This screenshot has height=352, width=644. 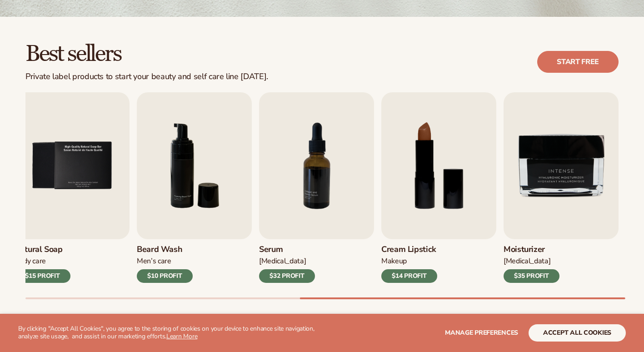 What do you see at coordinates (72, 187) in the screenshot?
I see `a: 5 / 9` at bounding box center [72, 187].